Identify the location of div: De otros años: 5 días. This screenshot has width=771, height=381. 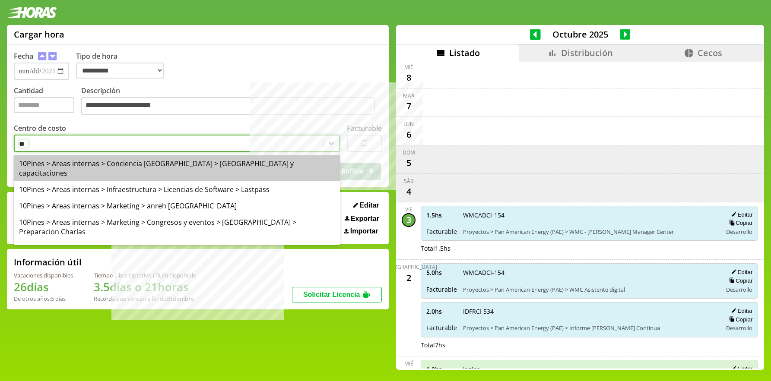
(43, 299).